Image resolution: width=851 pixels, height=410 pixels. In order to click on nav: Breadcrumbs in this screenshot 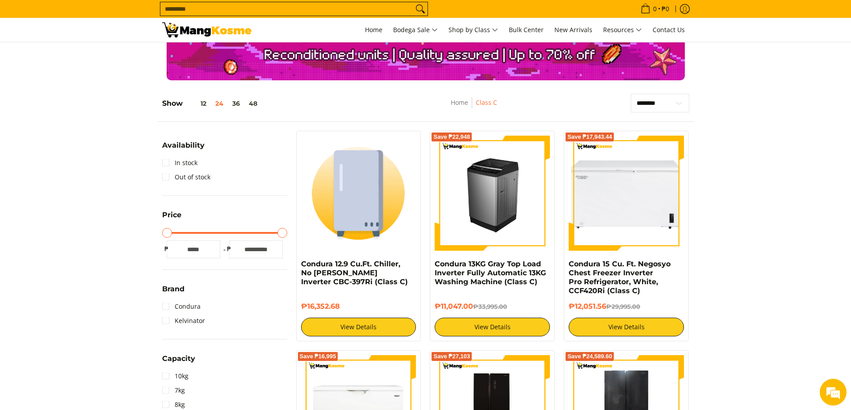, I will do `click(474, 107)`.